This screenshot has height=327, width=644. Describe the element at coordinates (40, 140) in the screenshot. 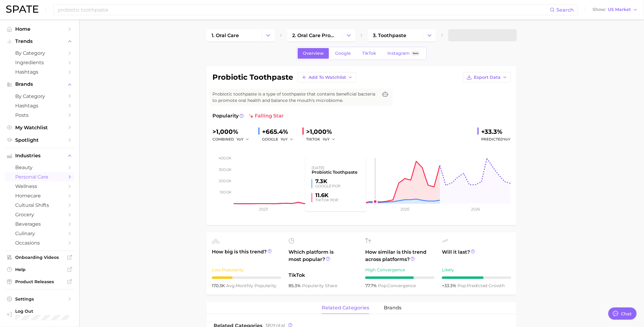

I see `a: Spotlight` at that location.